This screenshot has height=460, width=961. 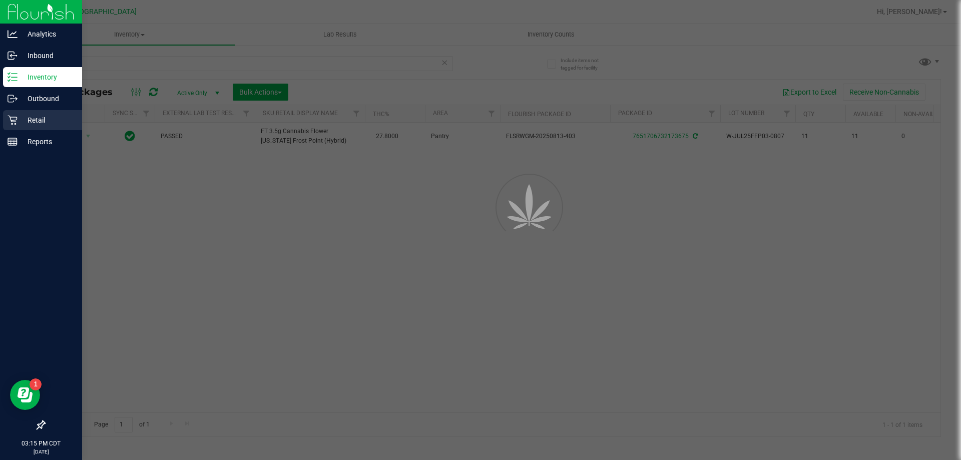 I want to click on inline-svg: Reports, so click(x=13, y=142).